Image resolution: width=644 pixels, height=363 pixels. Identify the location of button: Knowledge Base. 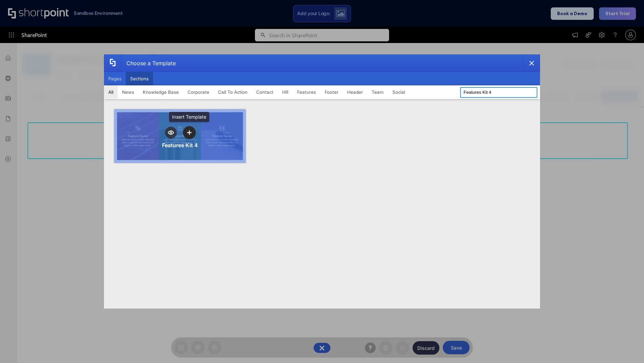
(161, 92).